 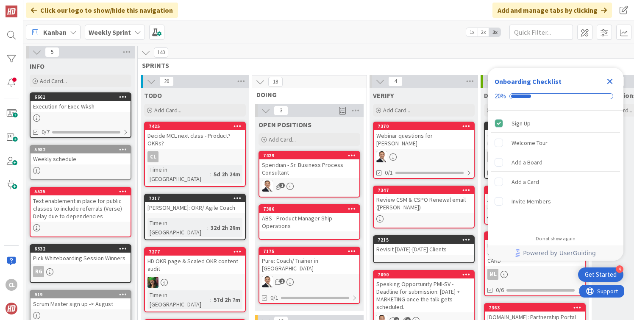 What do you see at coordinates (81, 212) in the screenshot?
I see `a: 5525Text enablement in place for public classes to include referrals (Verse) Delay due to depende...` at bounding box center [81, 212].